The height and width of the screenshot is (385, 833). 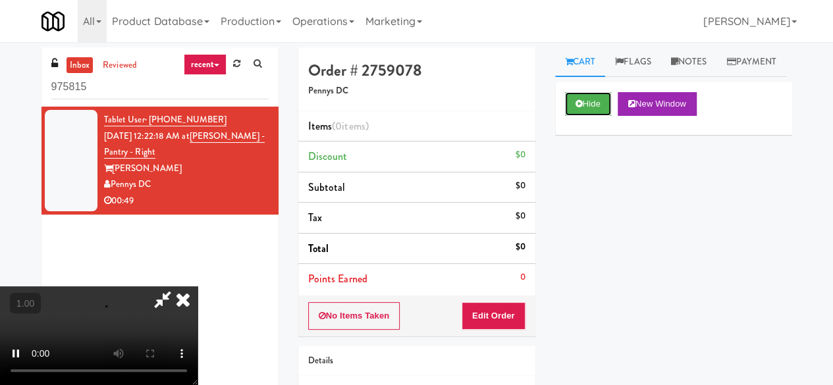 What do you see at coordinates (338, 278) in the screenshot?
I see `span: Points Earned` at bounding box center [338, 278].